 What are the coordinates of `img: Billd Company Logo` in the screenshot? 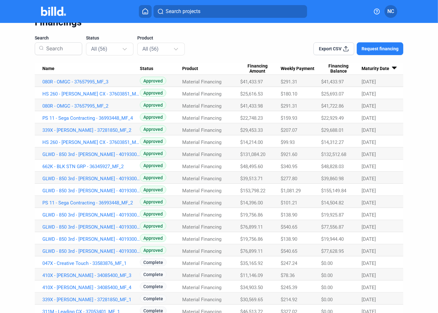 It's located at (54, 11).